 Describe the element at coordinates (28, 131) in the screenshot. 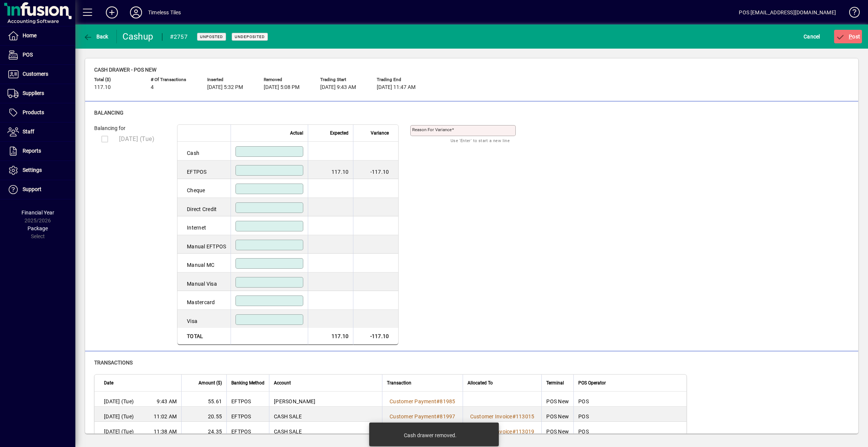

I see `span: Staff` at that location.